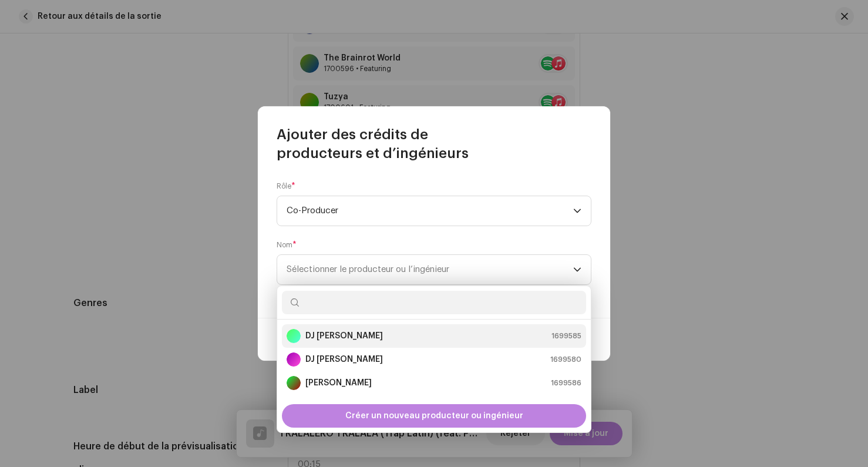 Image resolution: width=868 pixels, height=467 pixels. What do you see at coordinates (434, 383) in the screenshot?
I see `li: Romain Penot` at bounding box center [434, 383].